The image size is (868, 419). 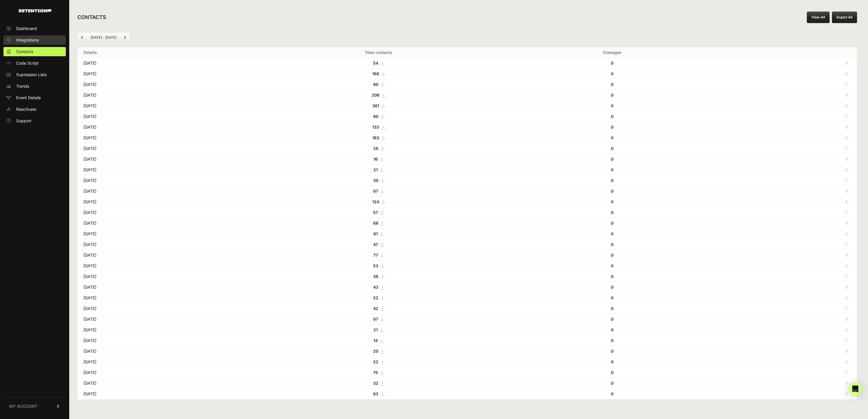 I want to click on strong: 90, so click(x=376, y=84).